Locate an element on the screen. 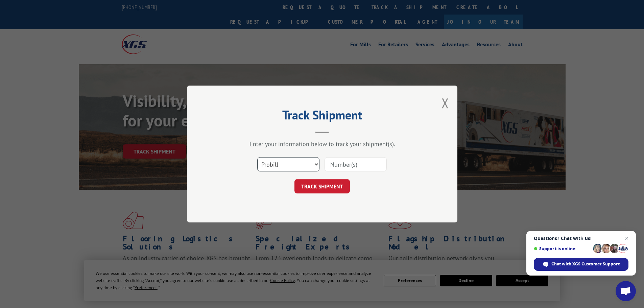 This screenshot has height=308, width=644. button: TRACK SHIPMENT is located at coordinates (322, 186).